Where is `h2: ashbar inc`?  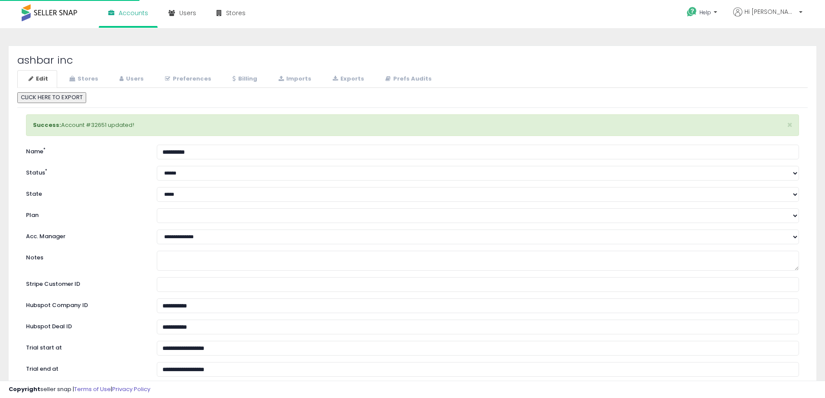
h2: ashbar inc is located at coordinates (412, 60).